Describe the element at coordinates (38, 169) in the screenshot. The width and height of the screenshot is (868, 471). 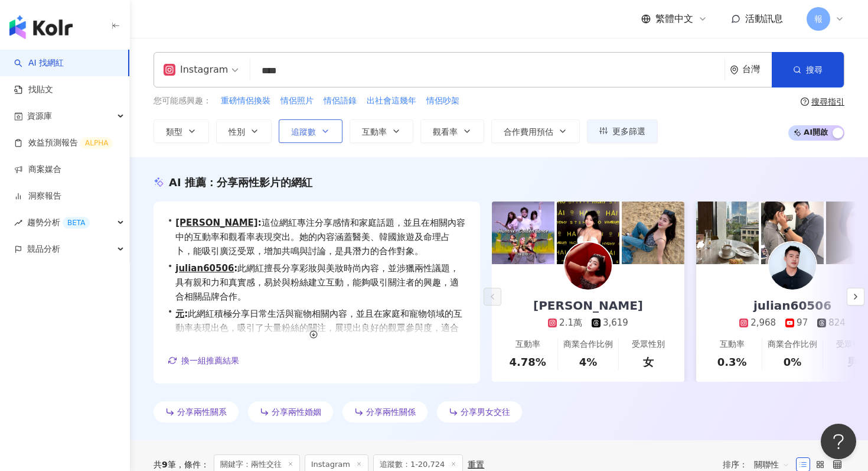
I see `a: 商案媒合` at that location.